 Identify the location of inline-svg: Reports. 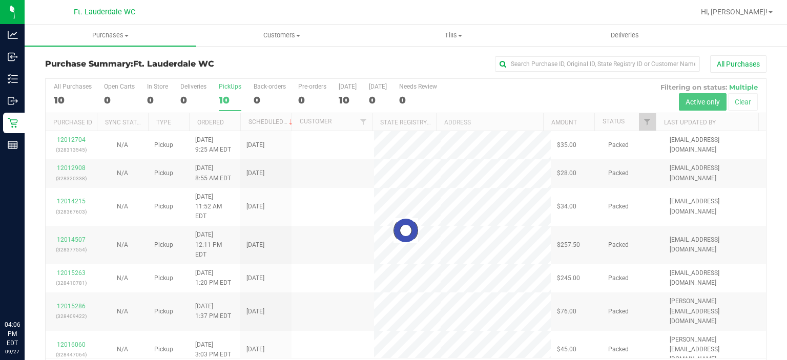
(13, 145).